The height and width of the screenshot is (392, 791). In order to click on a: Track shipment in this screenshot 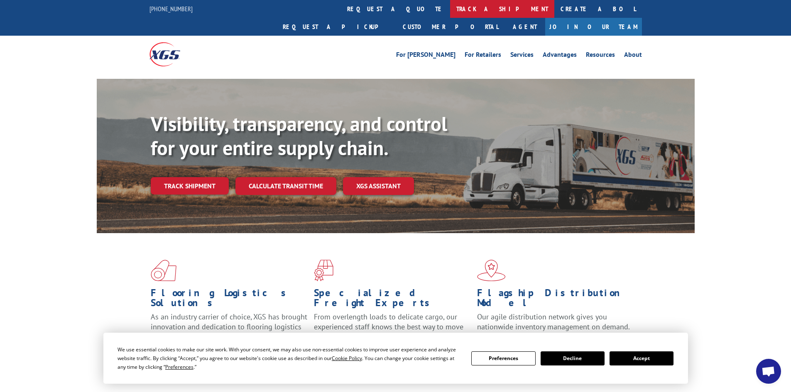, I will do `click(190, 186)`.